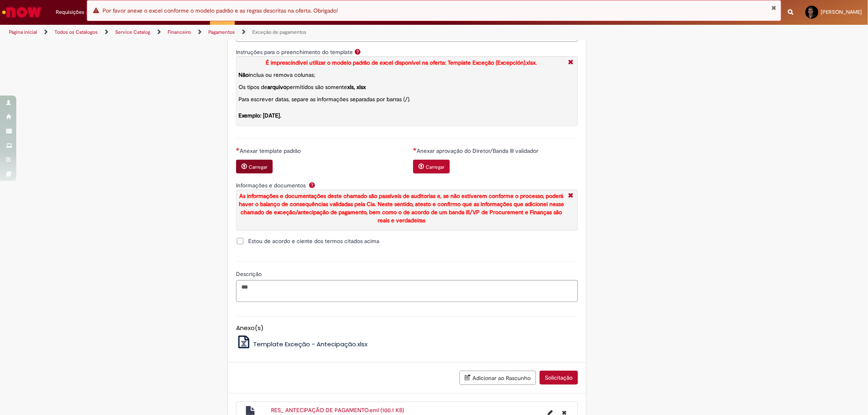  I want to click on img: ServiceNow, so click(22, 12).